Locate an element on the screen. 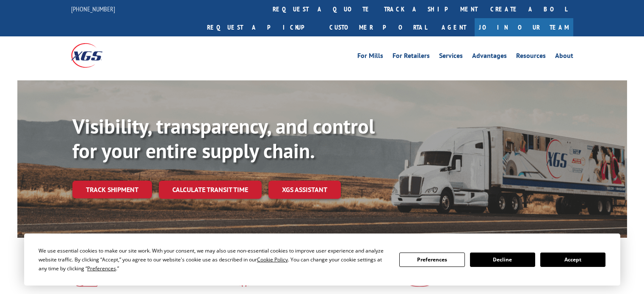 This screenshot has width=644, height=294. a: Services is located at coordinates (451, 57).